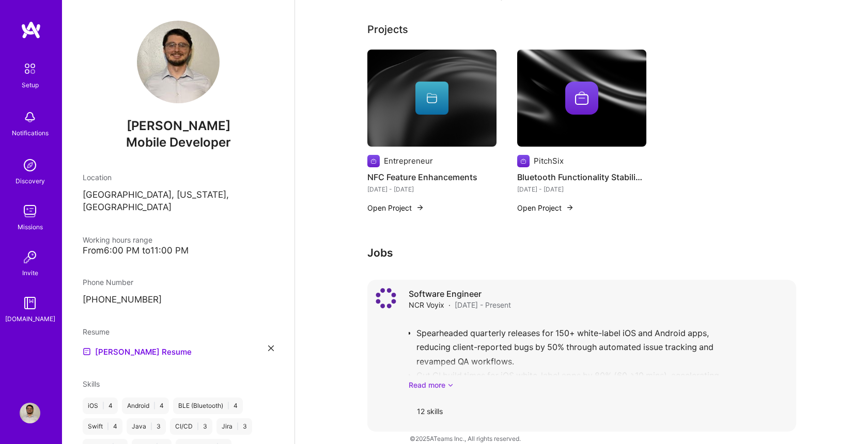  Describe the element at coordinates (432, 177) in the screenshot. I see `h4: NFC Feature Enhancements` at that location.